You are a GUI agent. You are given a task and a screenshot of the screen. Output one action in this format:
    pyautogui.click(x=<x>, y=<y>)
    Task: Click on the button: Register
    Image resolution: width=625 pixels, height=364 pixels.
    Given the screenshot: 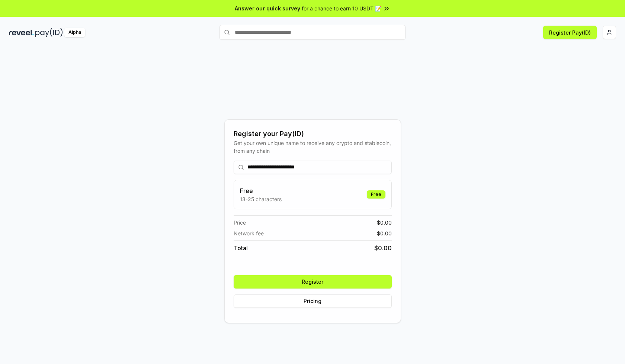 What is the action you would take?
    pyautogui.click(x=312, y=282)
    